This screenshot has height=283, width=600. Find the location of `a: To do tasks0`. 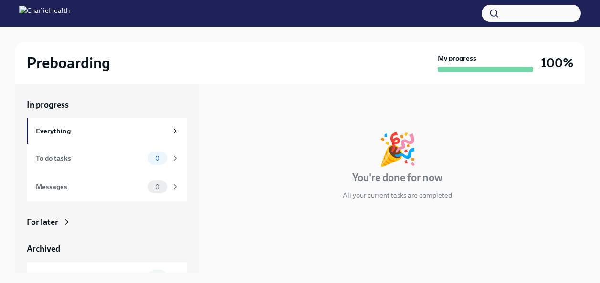

a: To do tasks0 is located at coordinates (107, 158).